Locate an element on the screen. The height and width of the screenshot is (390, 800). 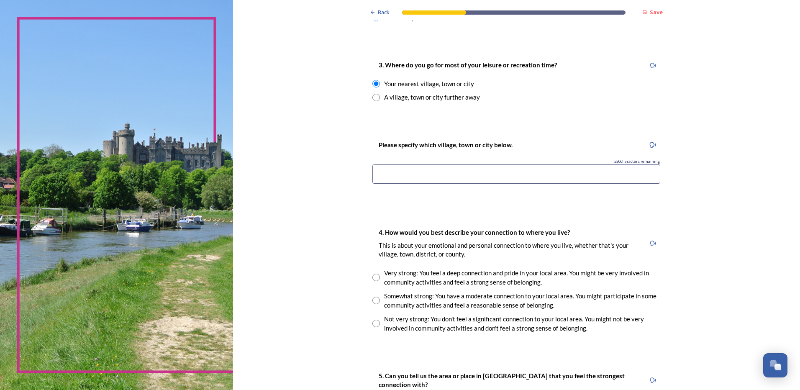
strong: Save is located at coordinates (656, 12).